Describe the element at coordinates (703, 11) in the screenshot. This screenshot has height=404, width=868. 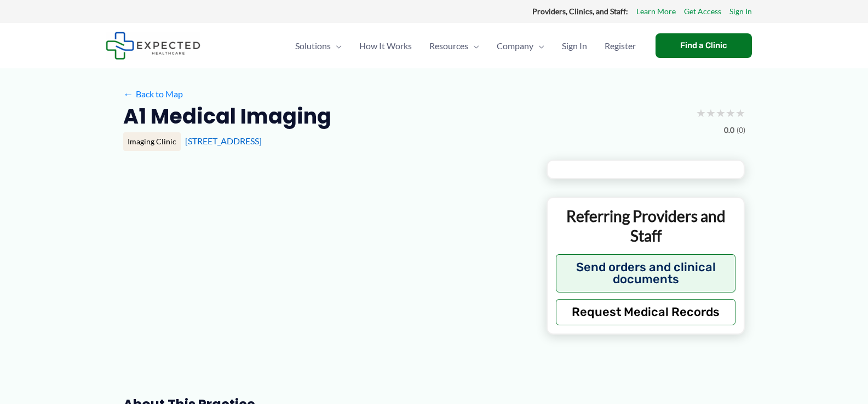
I see `a: Get Access` at that location.